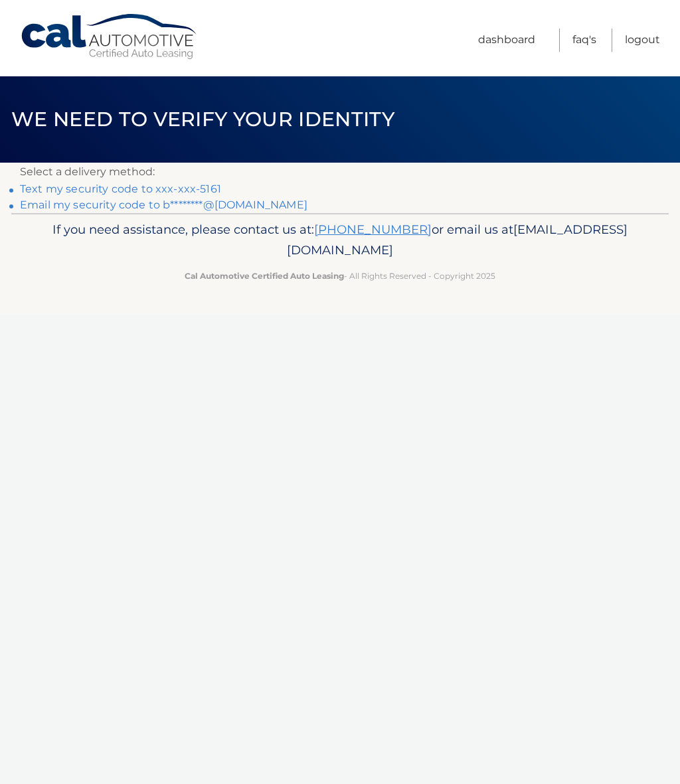 Image resolution: width=680 pixels, height=784 pixels. Describe the element at coordinates (340, 172) in the screenshot. I see `p: Select a delivery method:` at that location.